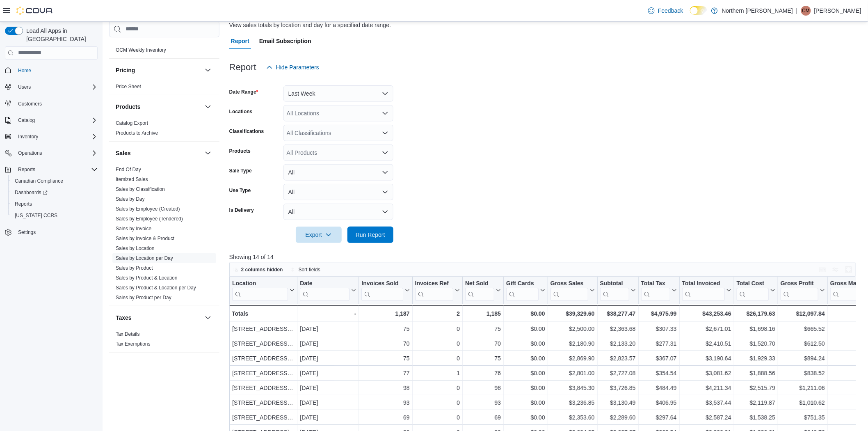 This screenshot has height=431, width=868. I want to click on div: $2,500.00, so click(572, 329).